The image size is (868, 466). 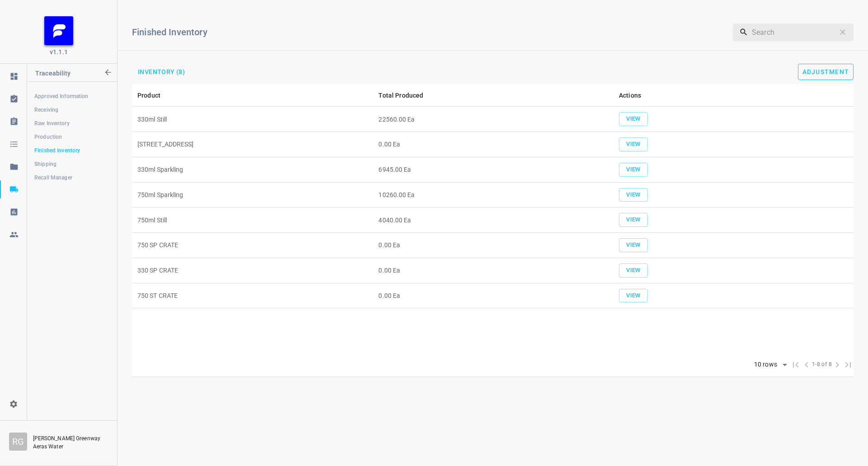 I want to click on span: Raw Inventory, so click(x=72, y=123).